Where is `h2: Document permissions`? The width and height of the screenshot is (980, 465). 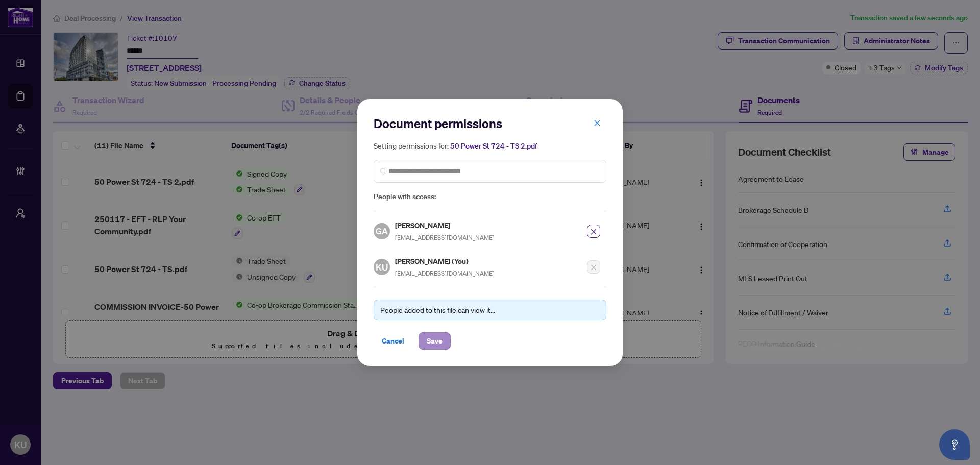
h2: Document permissions is located at coordinates (490, 123).